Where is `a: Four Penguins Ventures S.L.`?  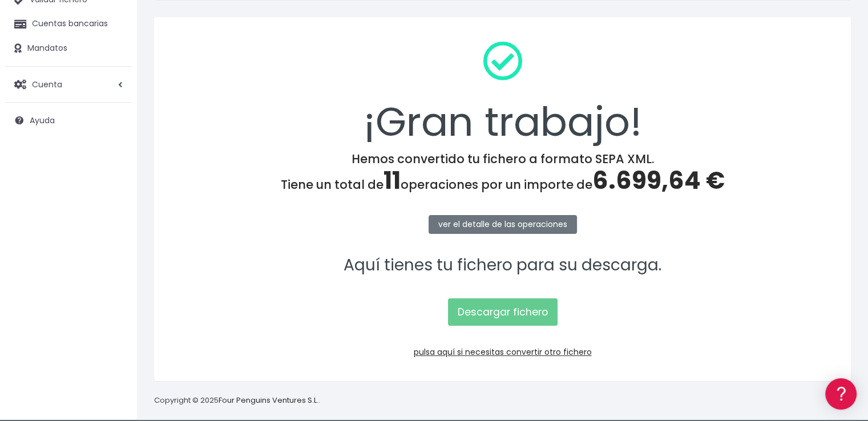 a: Four Penguins Ventures S.L. is located at coordinates (269, 400).